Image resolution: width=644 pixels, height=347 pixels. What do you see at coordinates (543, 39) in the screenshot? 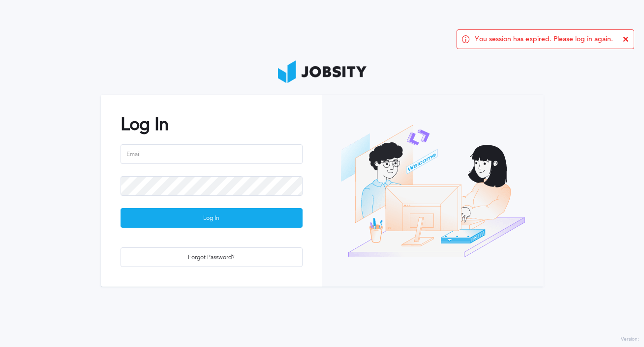
I see `span: You session has expired. Please log in again.` at bounding box center [543, 39].